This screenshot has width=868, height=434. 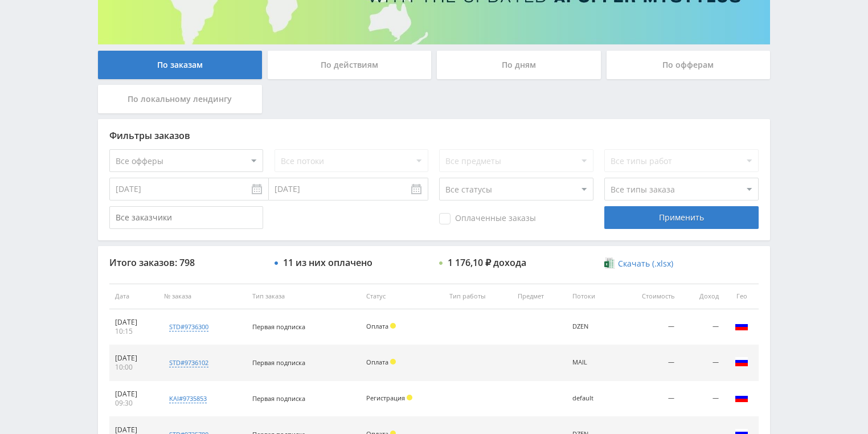 I want to click on div: kai#9735853, so click(x=188, y=398).